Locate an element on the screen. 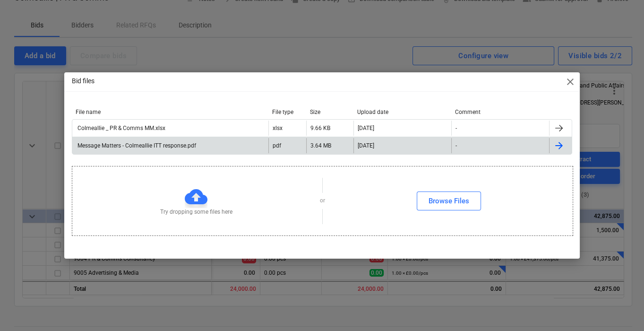 The height and width of the screenshot is (331, 644). p: Bid files is located at coordinates (83, 81).